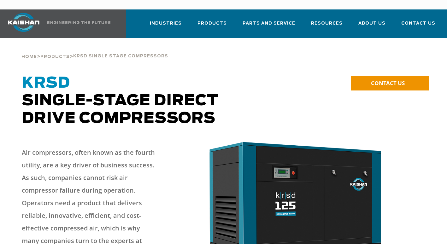  I want to click on span: krsd single stage compressors, so click(121, 56).